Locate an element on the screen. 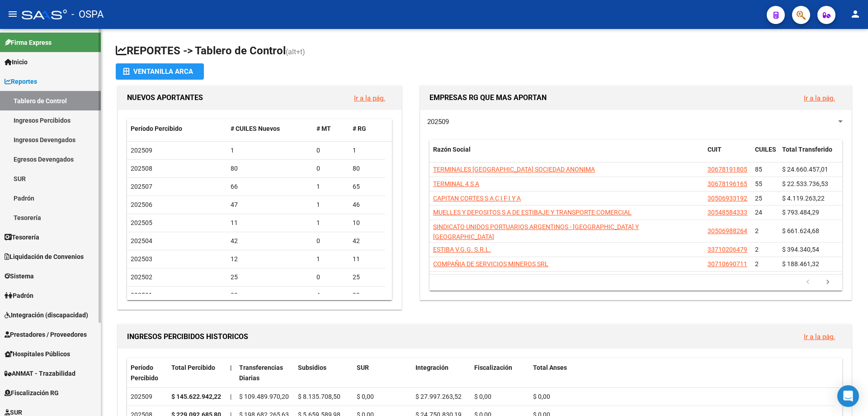 The width and height of the screenshot is (868, 416). span: Inicio is located at coordinates (16, 62).